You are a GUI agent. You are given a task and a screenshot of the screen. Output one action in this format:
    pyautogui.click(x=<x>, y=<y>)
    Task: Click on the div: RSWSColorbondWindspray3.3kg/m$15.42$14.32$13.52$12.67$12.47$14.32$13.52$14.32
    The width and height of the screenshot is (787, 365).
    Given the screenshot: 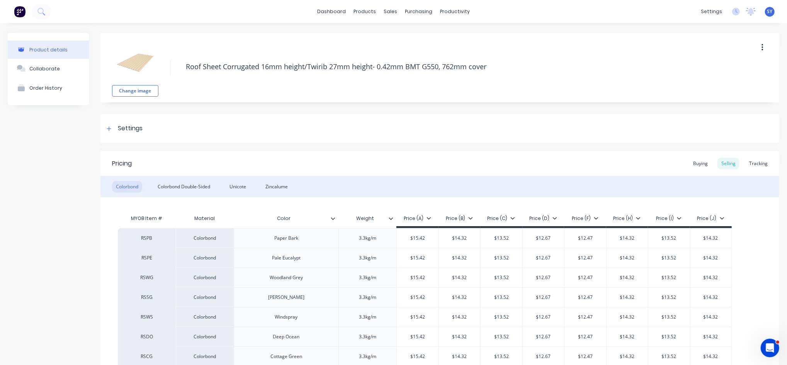 What is the action you would take?
    pyautogui.click(x=425, y=316)
    